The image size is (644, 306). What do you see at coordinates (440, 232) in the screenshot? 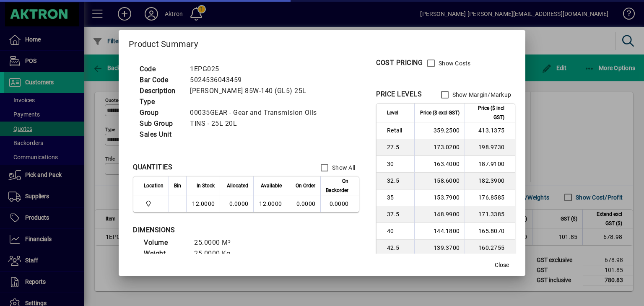
I see `td: 144.1800` at bounding box center [440, 232].